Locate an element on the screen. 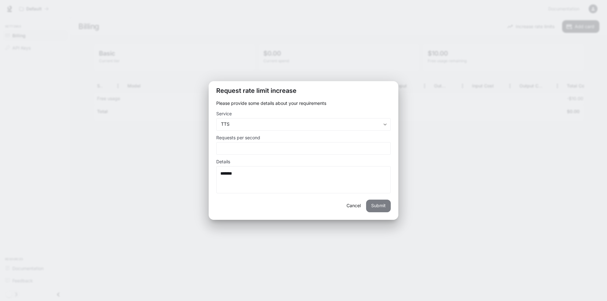 The height and width of the screenshot is (301, 607). button: Submit is located at coordinates (379, 206).